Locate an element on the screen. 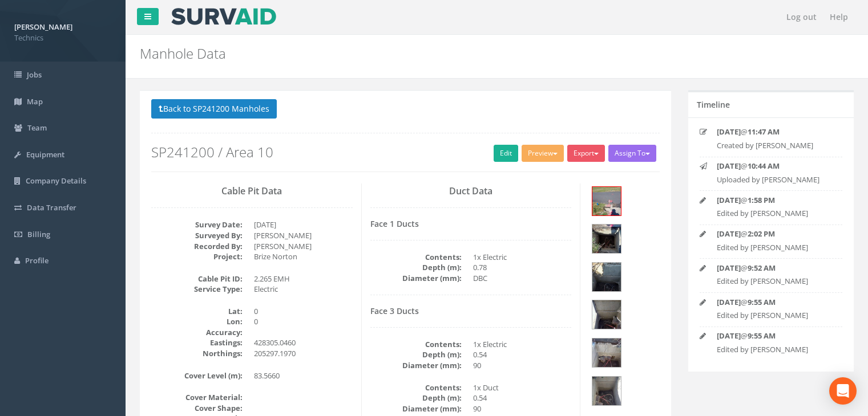 The image size is (868, 416). button: Assign To is located at coordinates (632, 154).